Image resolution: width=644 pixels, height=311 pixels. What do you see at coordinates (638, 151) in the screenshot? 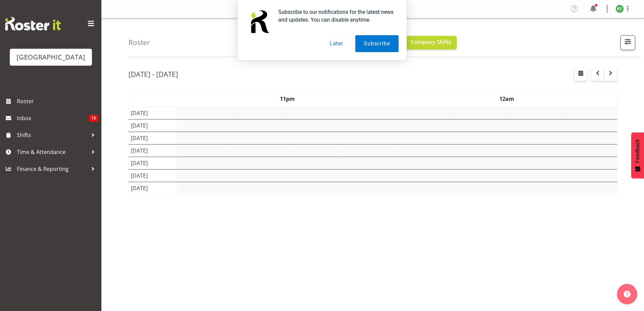
I see `span: Feedback` at bounding box center [638, 151].